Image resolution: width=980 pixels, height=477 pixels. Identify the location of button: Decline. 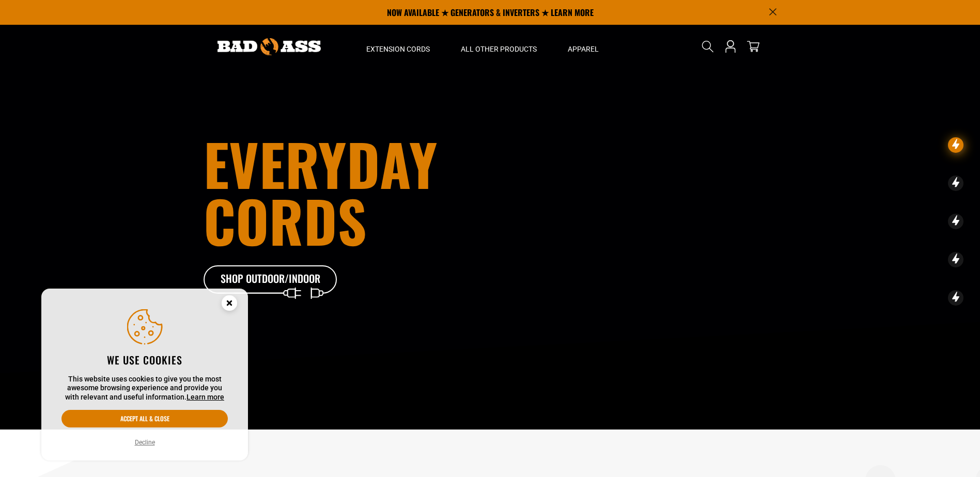
(144, 442).